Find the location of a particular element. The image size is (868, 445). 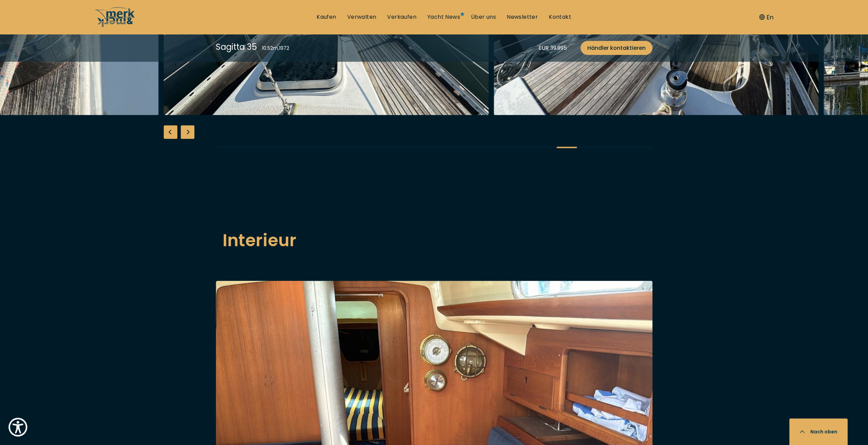

div: Next slide is located at coordinates (187, 132).